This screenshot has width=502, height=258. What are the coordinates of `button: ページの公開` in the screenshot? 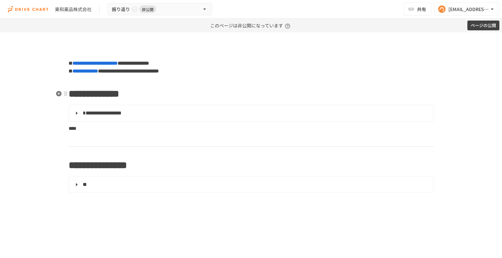 It's located at (483, 25).